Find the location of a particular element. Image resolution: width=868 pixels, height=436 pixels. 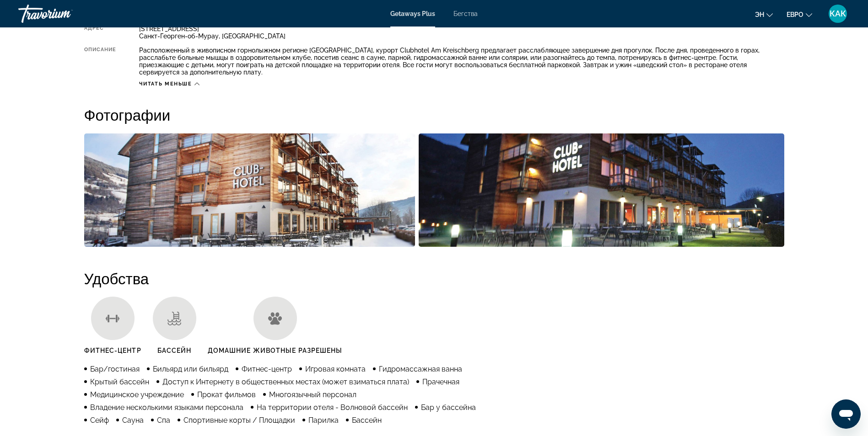

span: Владение несколькими языками персонала is located at coordinates (167, 407).